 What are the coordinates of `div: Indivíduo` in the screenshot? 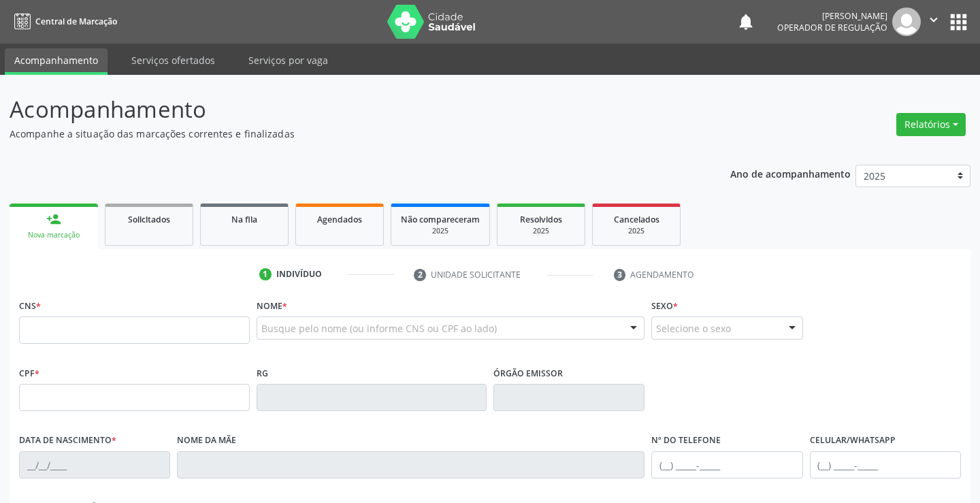 It's located at (299, 274).